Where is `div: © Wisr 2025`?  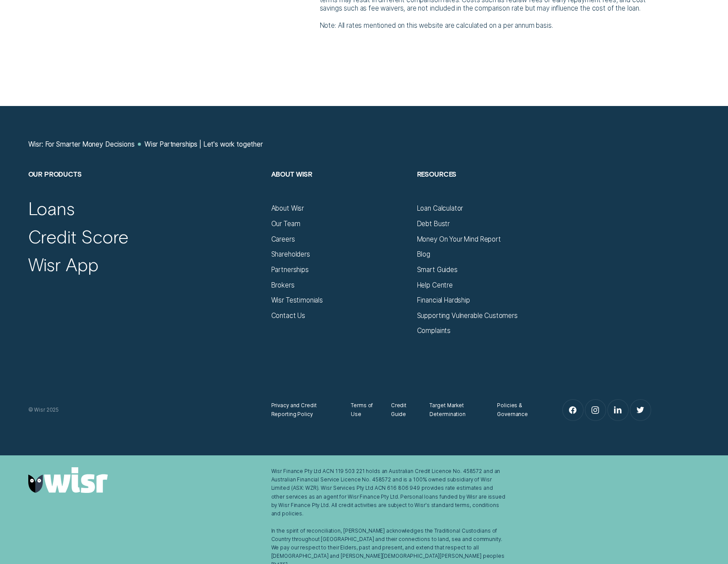
div: © Wisr 2025 is located at coordinates (145, 410).